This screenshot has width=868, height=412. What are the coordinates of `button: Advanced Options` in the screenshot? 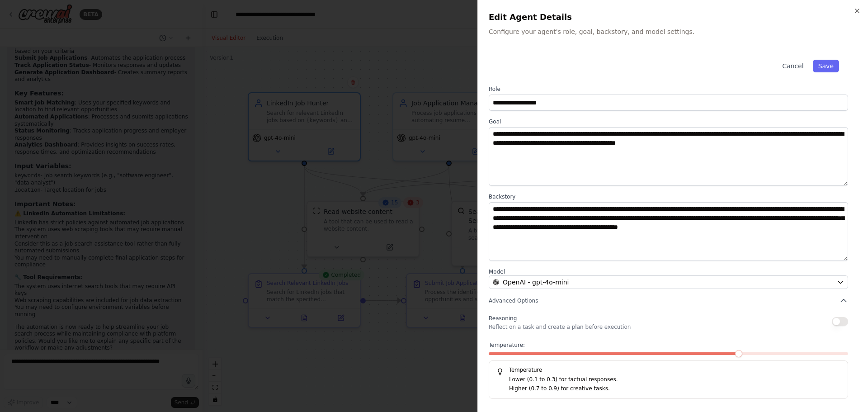 It's located at (668, 301).